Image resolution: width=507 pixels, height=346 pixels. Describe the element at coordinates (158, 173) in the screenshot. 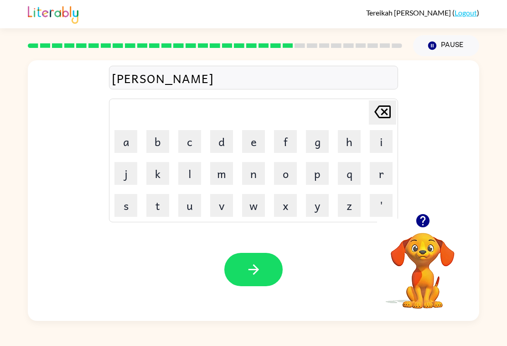

I see `button: k` at that location.